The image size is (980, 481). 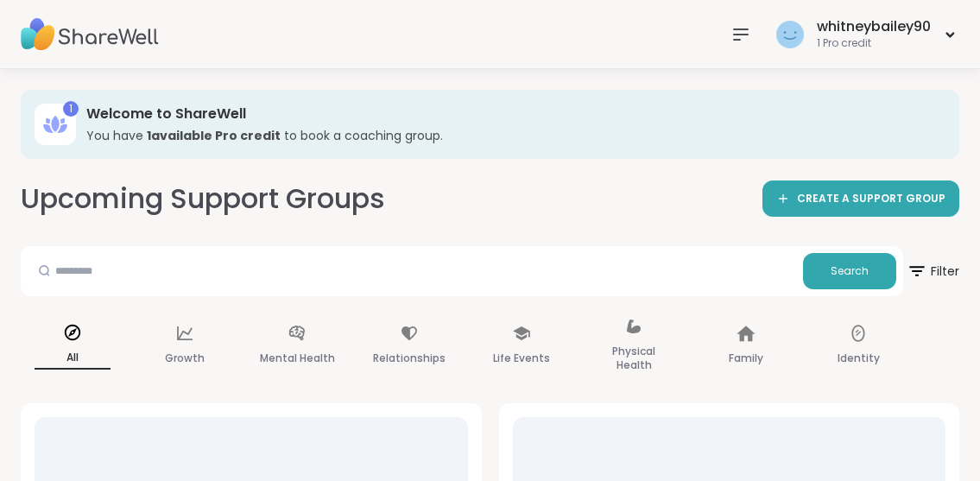 I want to click on span: CREATE A SUPPORT GROUP, so click(x=871, y=199).